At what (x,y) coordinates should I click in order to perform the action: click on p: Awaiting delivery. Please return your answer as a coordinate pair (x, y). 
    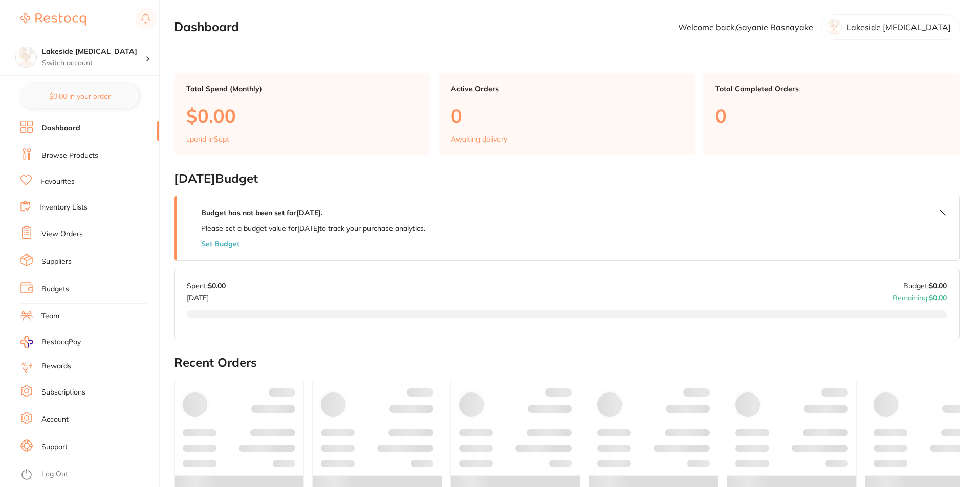
    Looking at the image, I should click on (479, 139).